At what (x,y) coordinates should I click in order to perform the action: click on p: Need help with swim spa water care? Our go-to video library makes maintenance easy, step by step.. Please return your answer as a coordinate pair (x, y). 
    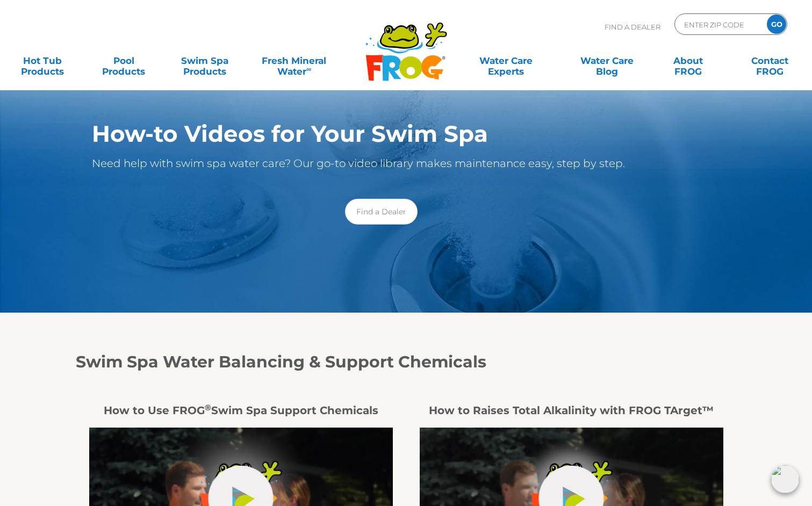
    Looking at the image, I should click on (381, 163).